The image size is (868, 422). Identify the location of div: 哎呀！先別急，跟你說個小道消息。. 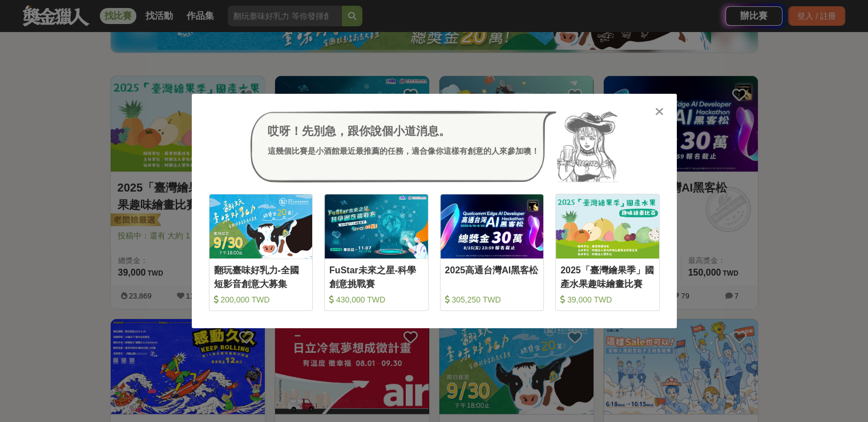
(404, 131).